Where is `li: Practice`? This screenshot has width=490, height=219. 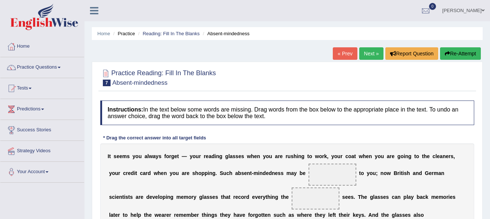 li: Practice is located at coordinates (123, 33).